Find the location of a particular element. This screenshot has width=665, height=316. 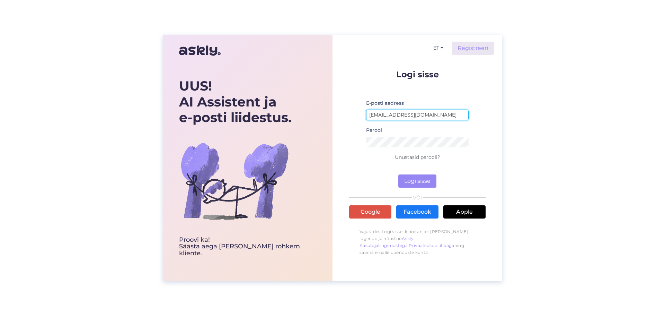

a: Google is located at coordinates (370, 212).